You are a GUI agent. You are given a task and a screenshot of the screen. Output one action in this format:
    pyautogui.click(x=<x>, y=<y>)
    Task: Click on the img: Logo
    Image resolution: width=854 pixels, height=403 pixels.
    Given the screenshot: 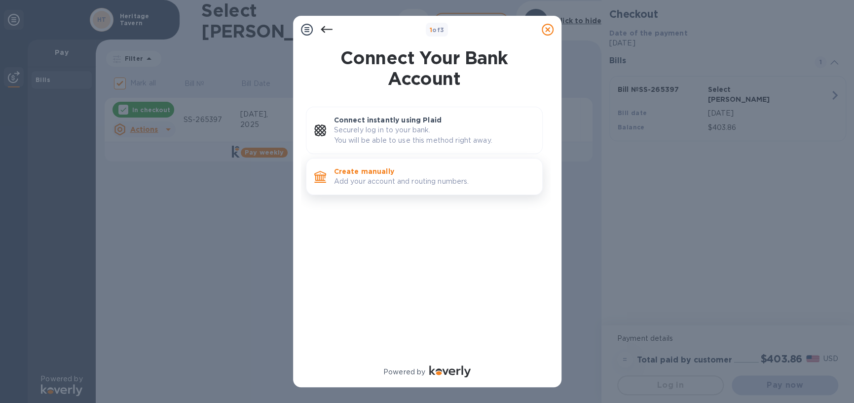 What is the action you would take?
    pyautogui.click(x=450, y=371)
    